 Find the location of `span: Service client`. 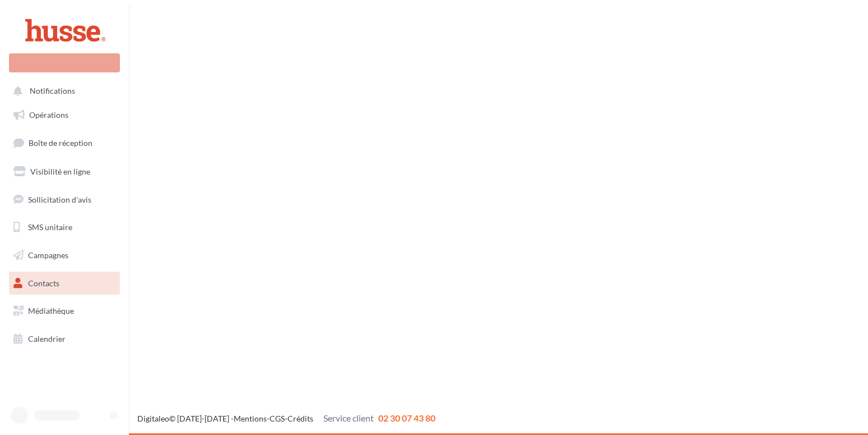

span: Service client is located at coordinates (349, 417).